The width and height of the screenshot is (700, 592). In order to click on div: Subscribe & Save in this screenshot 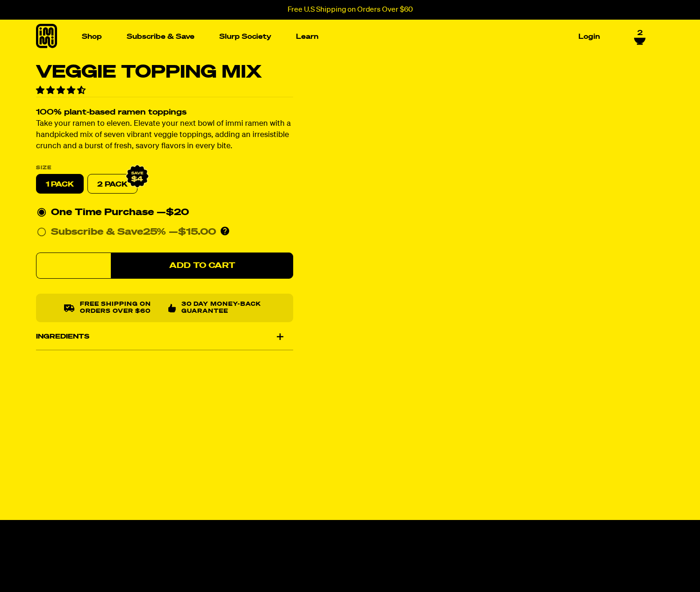, I will do `click(109, 233)`.